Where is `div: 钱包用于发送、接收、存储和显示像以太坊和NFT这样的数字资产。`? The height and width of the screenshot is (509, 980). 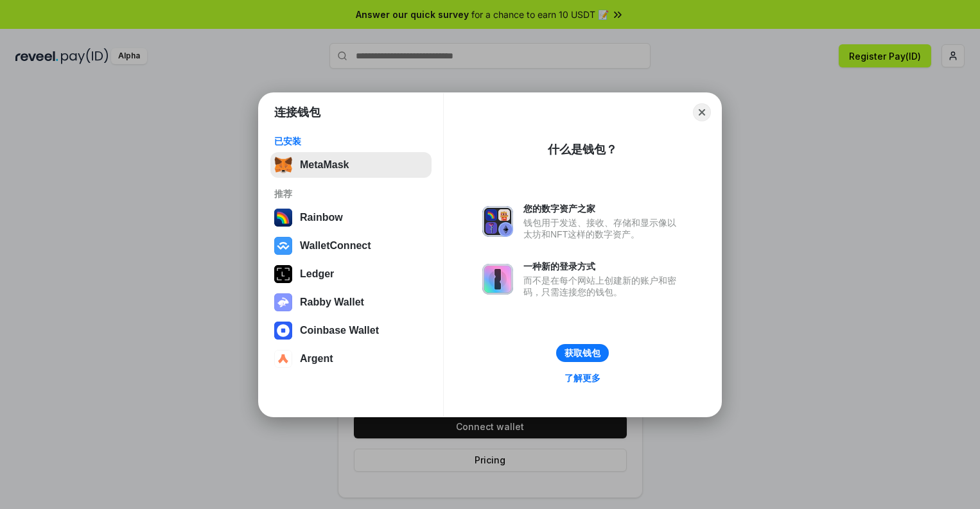 div: 钱包用于发送、接收、存储和显示像以太坊和NFT这样的数字资产。 is located at coordinates (603, 229).